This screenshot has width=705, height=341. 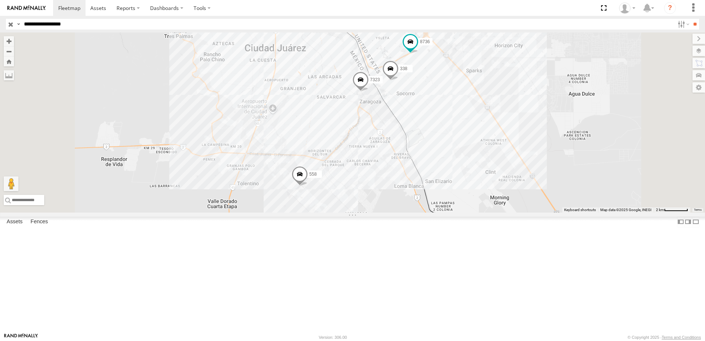 What do you see at coordinates (333, 337) in the screenshot?
I see `div: Version: 306.00` at bounding box center [333, 337].